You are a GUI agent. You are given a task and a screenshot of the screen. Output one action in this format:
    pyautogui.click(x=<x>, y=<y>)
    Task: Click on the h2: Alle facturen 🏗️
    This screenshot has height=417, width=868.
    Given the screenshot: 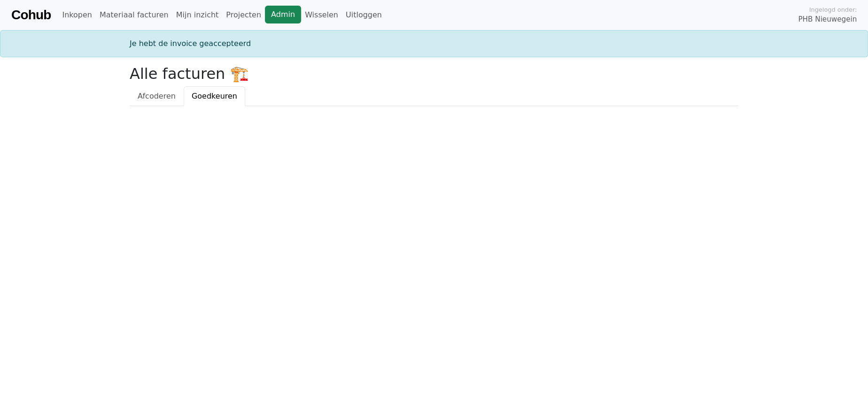 What is the action you would take?
    pyautogui.click(x=434, y=74)
    